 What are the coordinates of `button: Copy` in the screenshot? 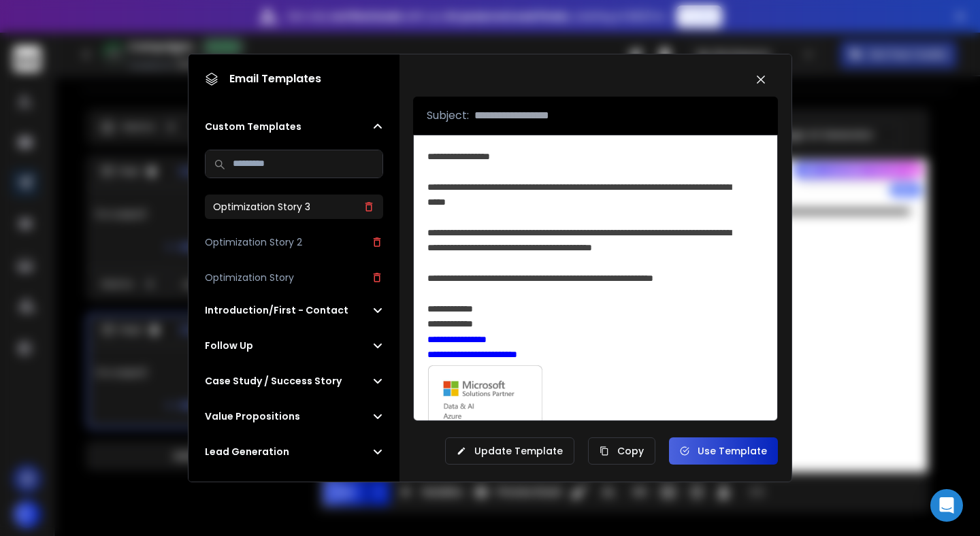 It's located at (621, 451).